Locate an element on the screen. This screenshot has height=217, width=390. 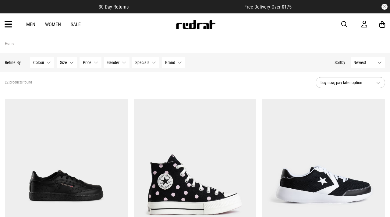
button: buy now, pay later option is located at coordinates (351, 83).